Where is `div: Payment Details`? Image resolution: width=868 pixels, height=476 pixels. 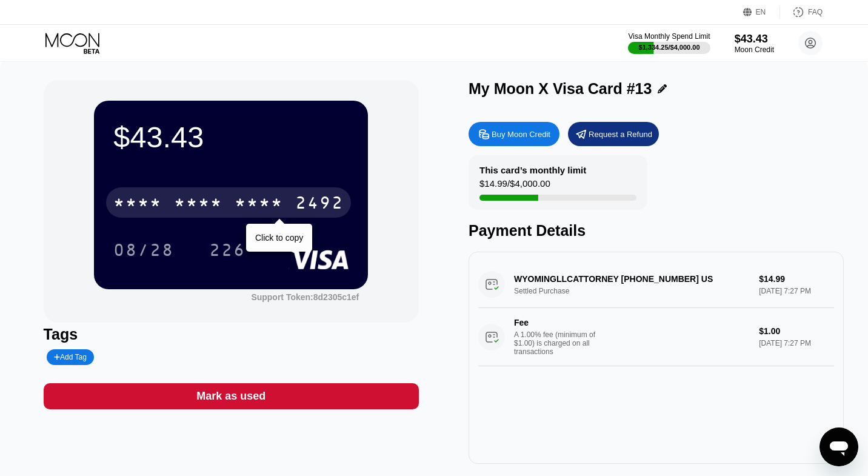
div: Payment Details is located at coordinates (656, 231).